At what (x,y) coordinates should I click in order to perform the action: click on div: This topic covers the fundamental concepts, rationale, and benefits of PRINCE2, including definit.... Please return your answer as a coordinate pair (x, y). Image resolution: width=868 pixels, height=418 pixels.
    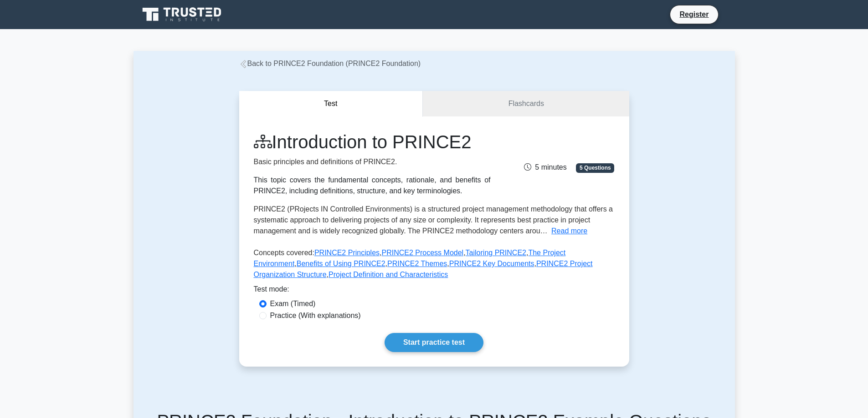
    Looking at the image, I should click on (372, 186).